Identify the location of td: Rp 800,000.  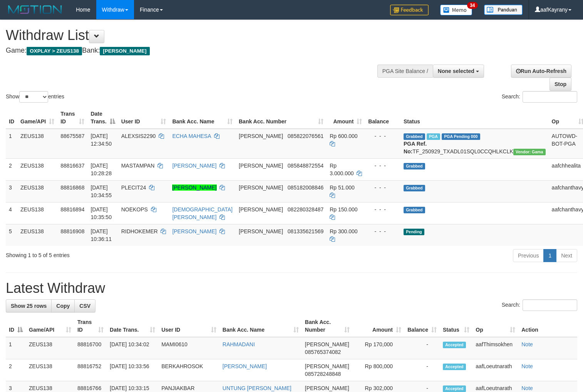
(378, 370).